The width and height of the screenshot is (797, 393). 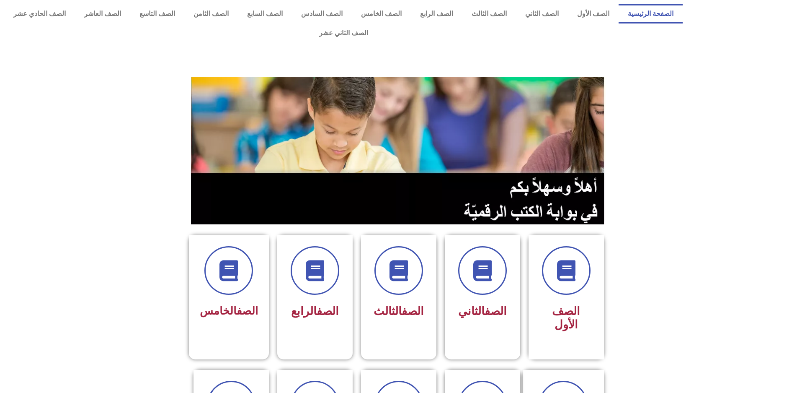 I want to click on span: الثالث, so click(x=399, y=311).